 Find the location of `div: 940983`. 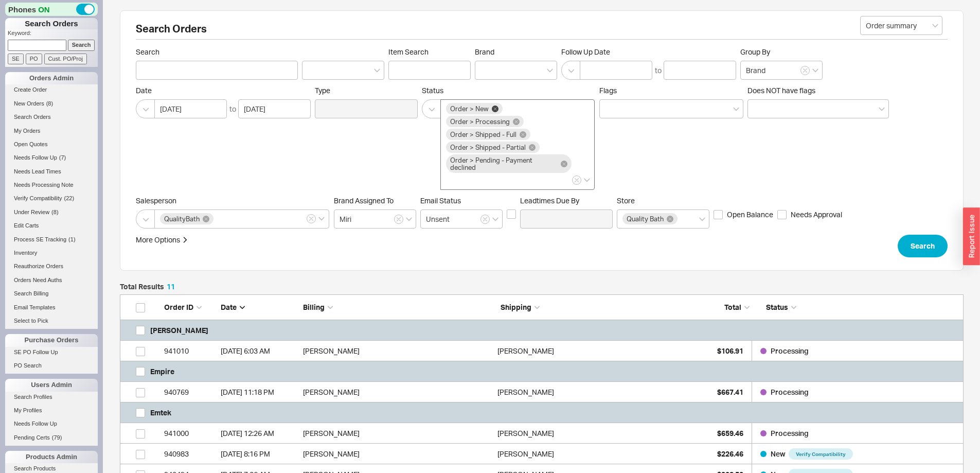

div: 940983 is located at coordinates (190, 453).